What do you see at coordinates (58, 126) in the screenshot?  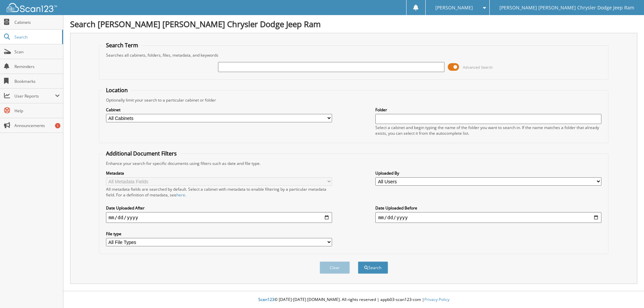 I see `div: 1` at bounding box center [58, 126].